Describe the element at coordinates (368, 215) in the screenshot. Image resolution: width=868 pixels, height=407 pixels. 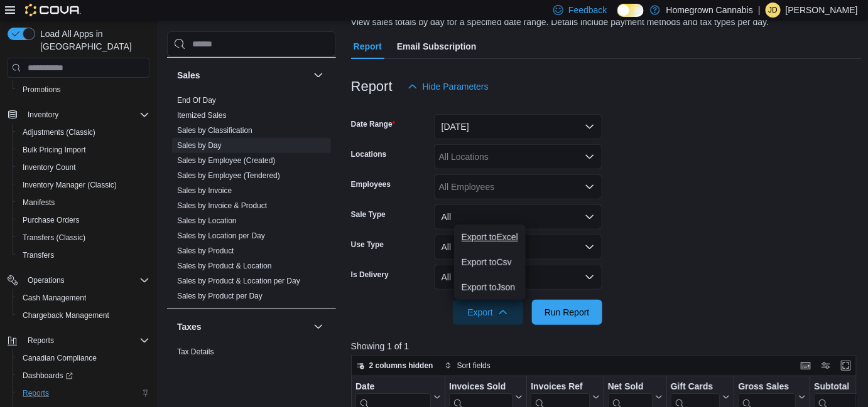
I see `label: Sale Type` at that location.